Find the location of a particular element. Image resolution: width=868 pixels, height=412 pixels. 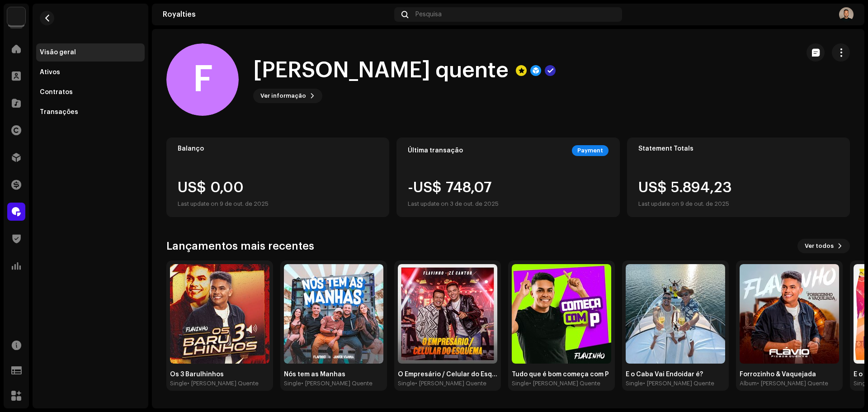

h3: Lançamentos mais recentes is located at coordinates (240, 246).